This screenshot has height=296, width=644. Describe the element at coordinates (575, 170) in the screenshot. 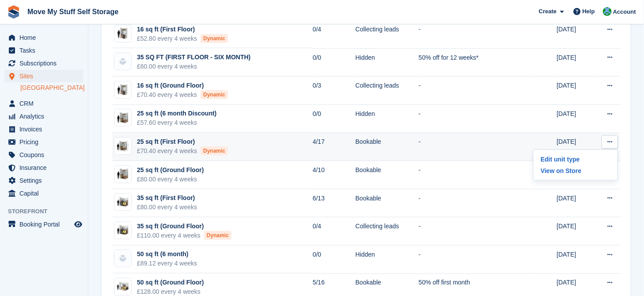

I see `a: View on Store` at that location.